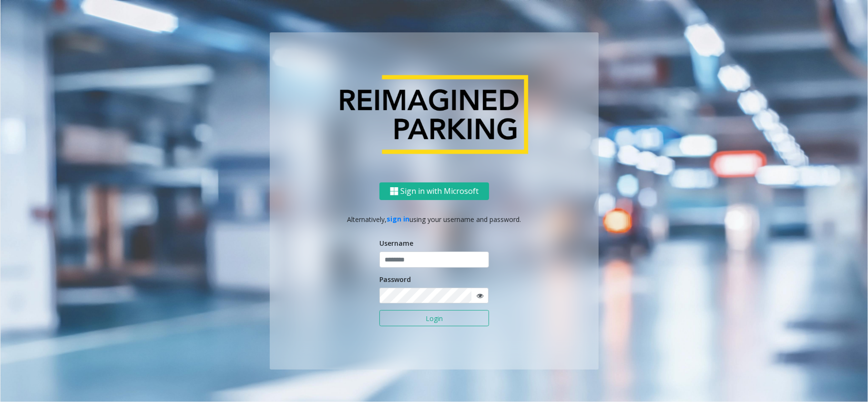 The image size is (868, 402). Describe the element at coordinates (434, 219) in the screenshot. I see `p: Alternatively, using your username and password.` at that location.